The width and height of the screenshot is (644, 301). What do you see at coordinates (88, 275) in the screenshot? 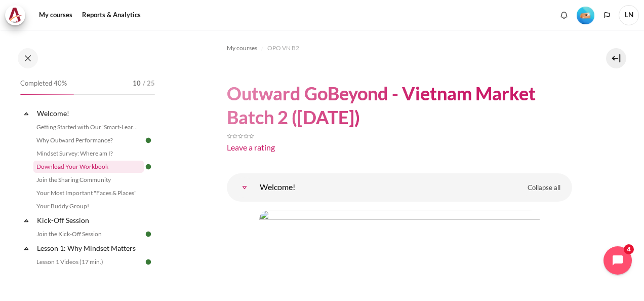
I see `a: Lesson 1 Summary` at bounding box center [88, 275].